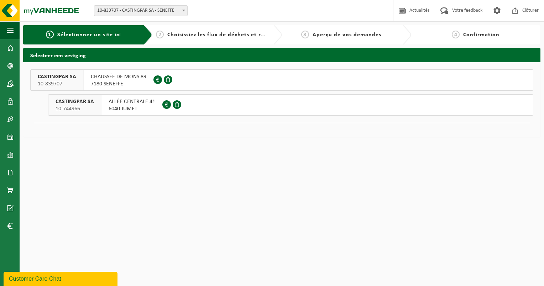  I want to click on span: Confirmation, so click(482, 35).